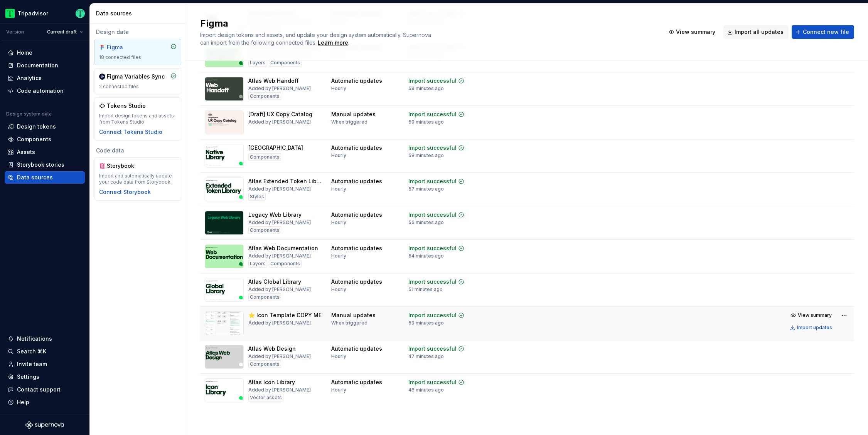  What do you see at coordinates (65, 32) in the screenshot?
I see `button: Current draft` at bounding box center [65, 32].